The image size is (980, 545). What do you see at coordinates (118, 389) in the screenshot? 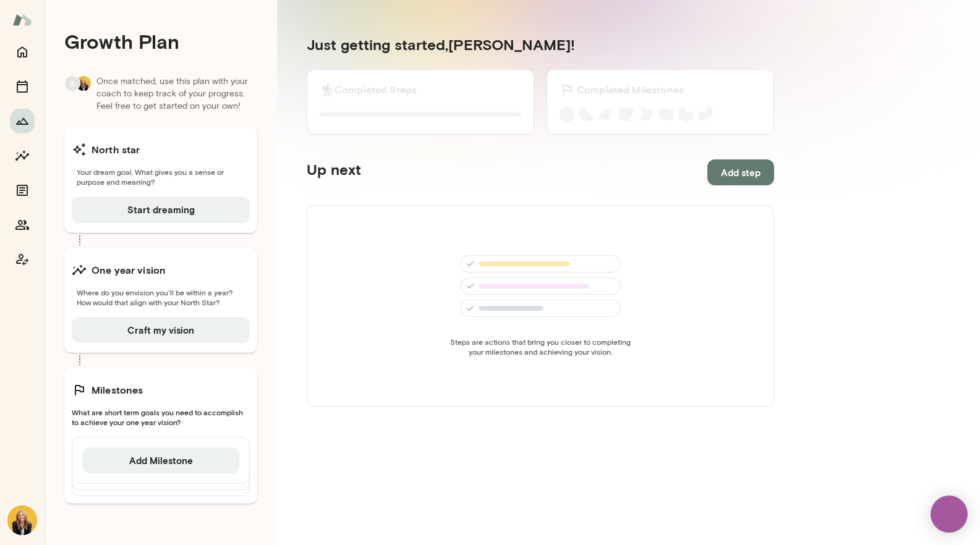
I see `h6: Milestones` at bounding box center [118, 389].